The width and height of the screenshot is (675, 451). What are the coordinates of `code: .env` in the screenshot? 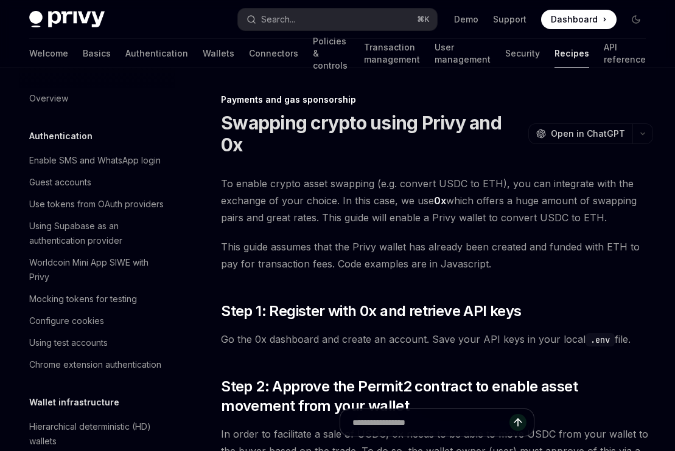 It's located at (600, 340).